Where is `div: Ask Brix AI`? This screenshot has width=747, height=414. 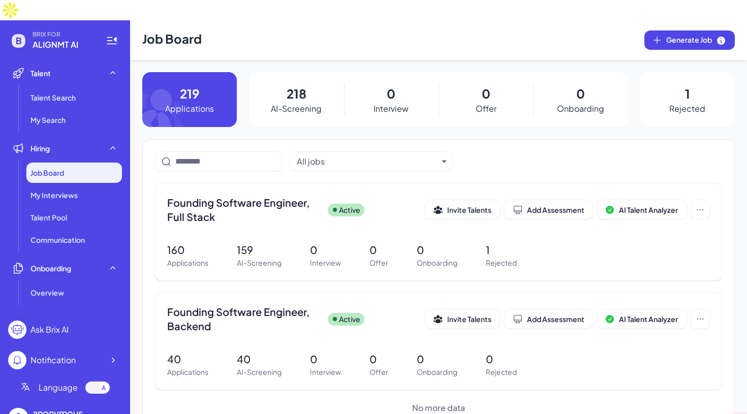
div: Ask Brix AI is located at coordinates (49, 330).